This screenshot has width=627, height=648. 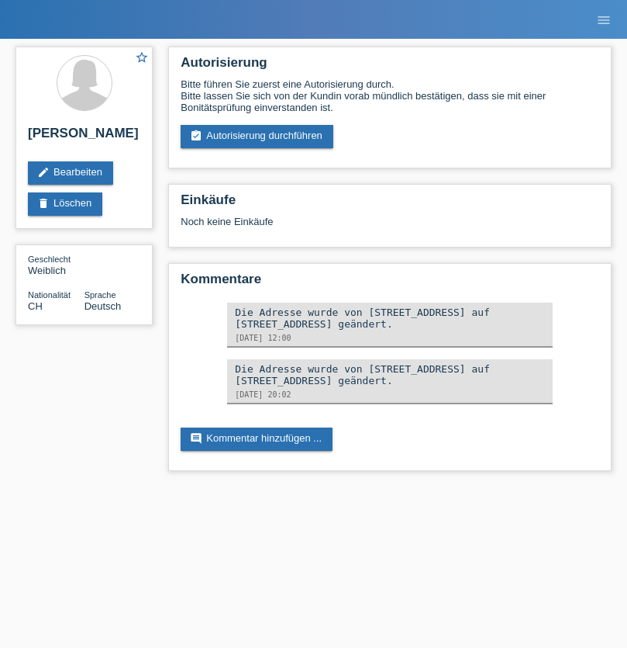 What do you see at coordinates (604, 20) in the screenshot?
I see `i: menu` at bounding box center [604, 20].